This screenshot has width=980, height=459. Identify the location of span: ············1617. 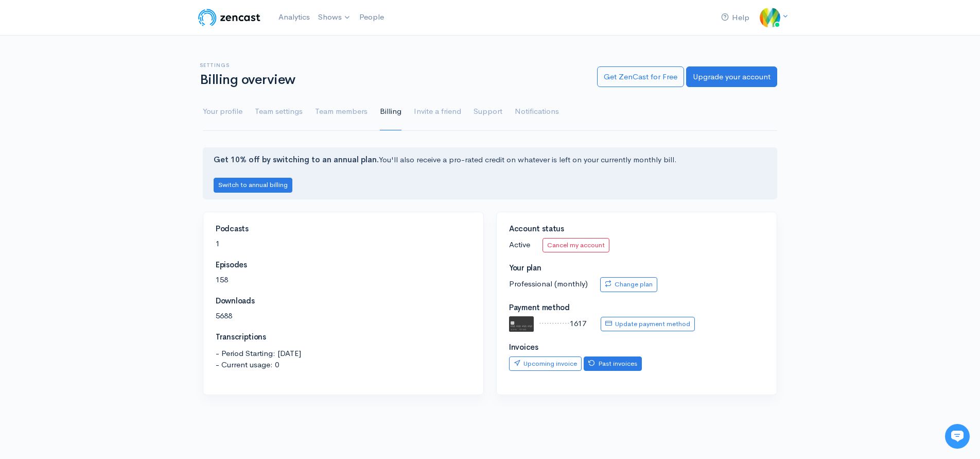
(563, 323).